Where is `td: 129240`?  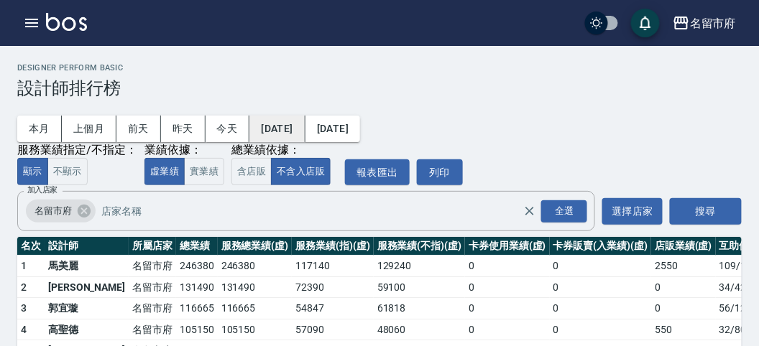 td: 129240 is located at coordinates (419, 266).